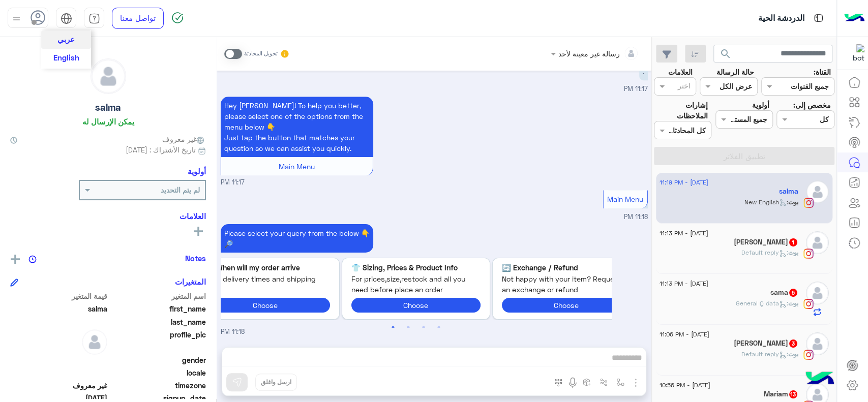  Describe the element at coordinates (765, 242) in the screenshot. I see `h5: Toka Ashraf` at that location.